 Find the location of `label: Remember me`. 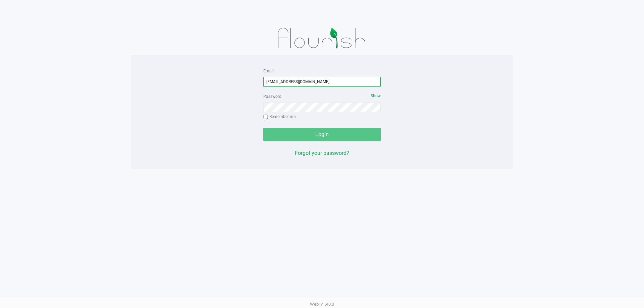

label: Remember me is located at coordinates (280, 116).